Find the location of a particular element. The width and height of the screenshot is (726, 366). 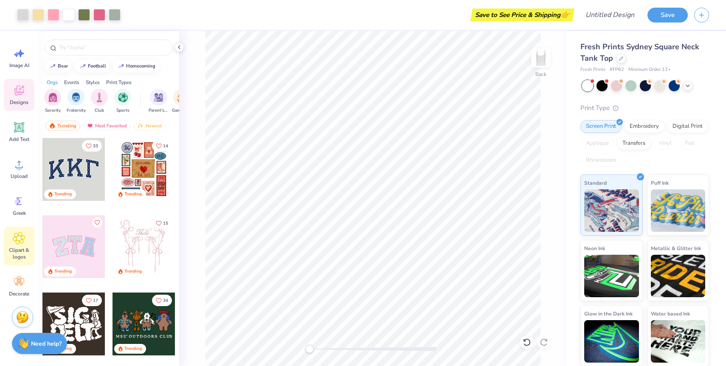

input: Try "Alpha" is located at coordinates (113, 48).